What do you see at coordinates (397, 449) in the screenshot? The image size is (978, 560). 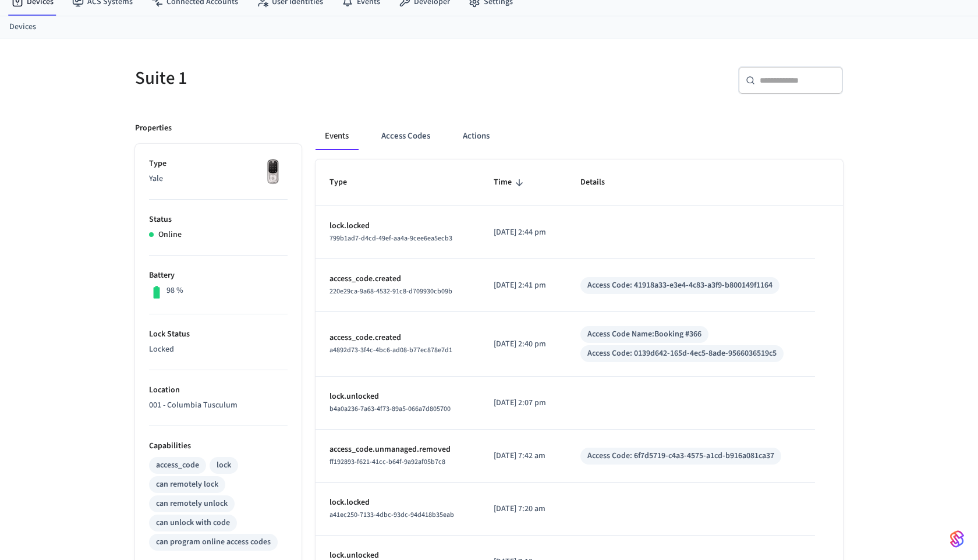 I see `p: access_code.unmanaged.removed` at bounding box center [397, 449].